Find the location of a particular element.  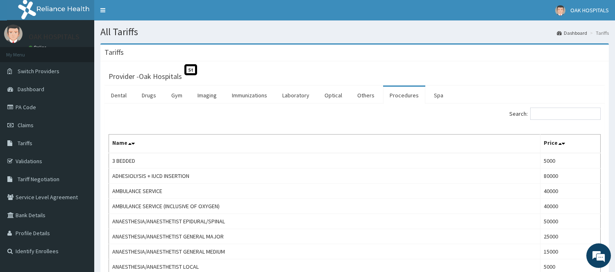

a: Online is located at coordinates (38, 48).